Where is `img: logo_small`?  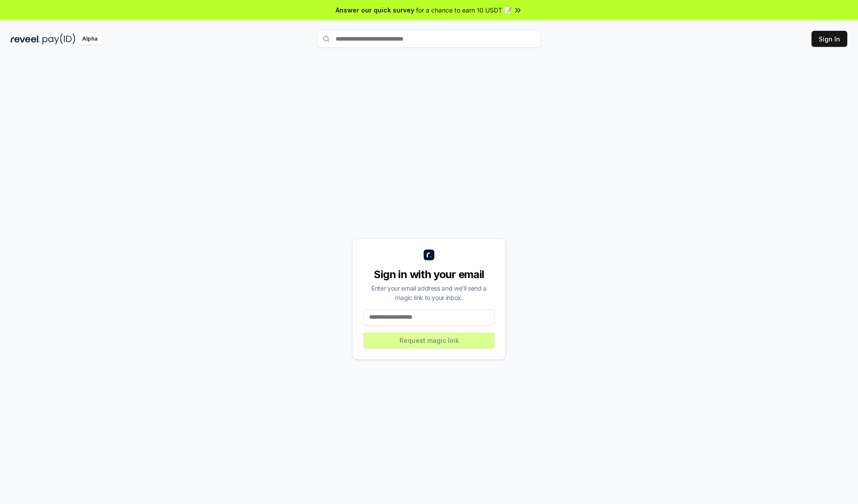
img: logo_small is located at coordinates (429, 255).